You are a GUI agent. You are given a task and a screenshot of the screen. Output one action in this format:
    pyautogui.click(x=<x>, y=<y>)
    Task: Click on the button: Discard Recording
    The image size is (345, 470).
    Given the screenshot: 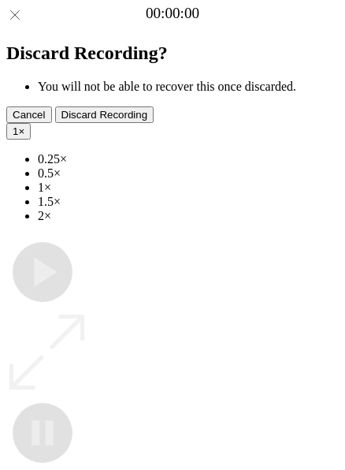 What is the action you would take?
    pyautogui.click(x=105, y=114)
    